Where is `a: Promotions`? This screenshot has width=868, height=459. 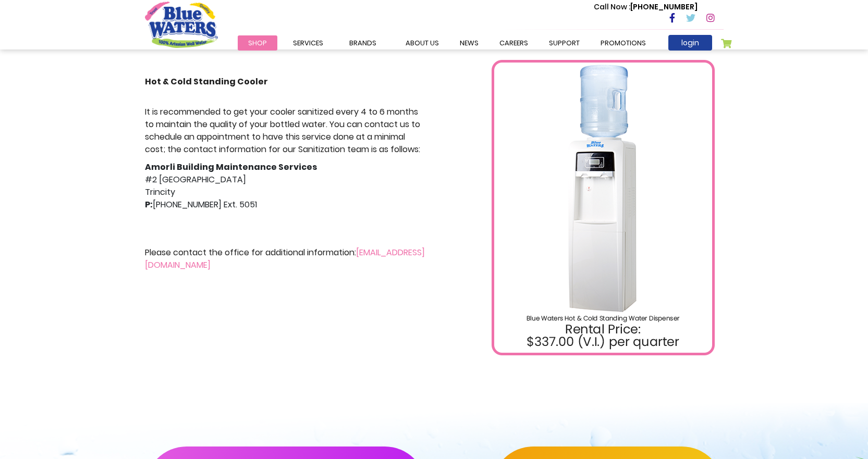 a: Promotions is located at coordinates (623, 43).